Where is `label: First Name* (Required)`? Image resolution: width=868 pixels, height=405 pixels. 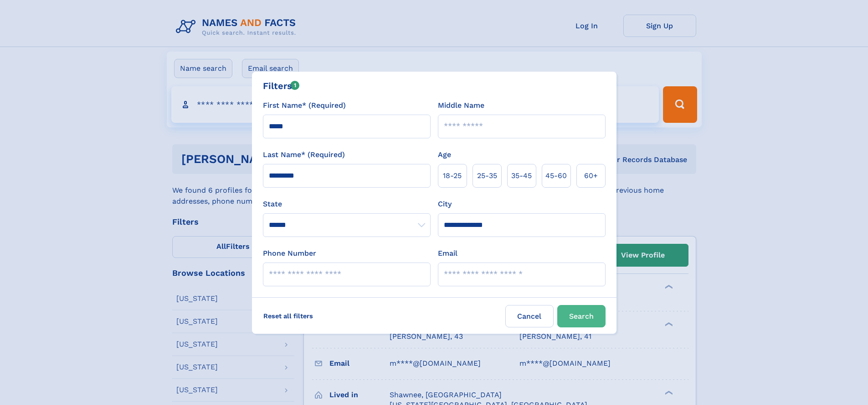
label: First Name* (Required) is located at coordinates (304, 106).